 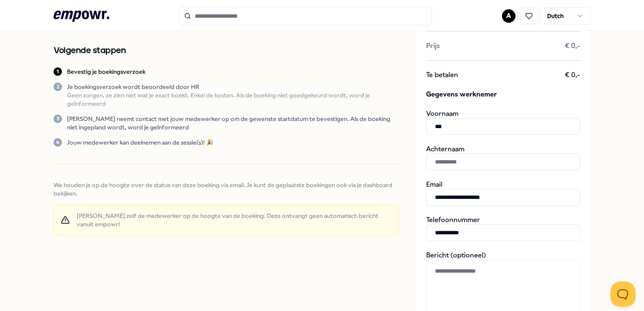 I want to click on span: Te betalen, so click(x=442, y=75).